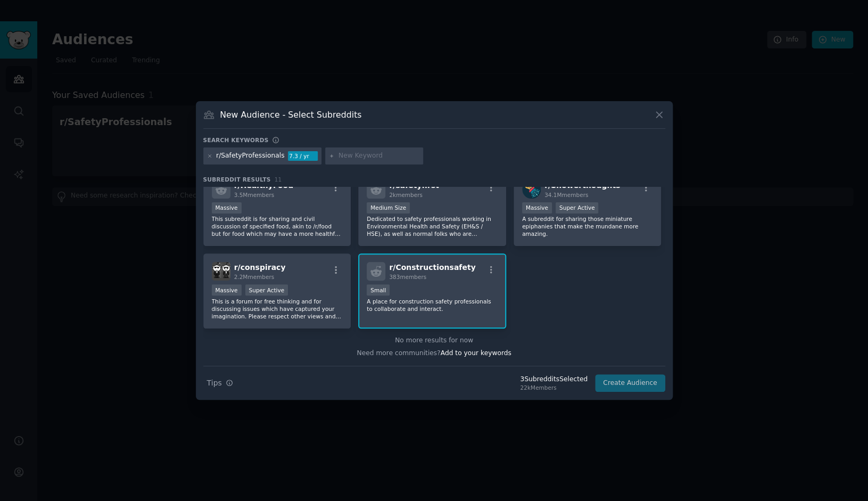 This screenshot has height=501, width=868. I want to click on span: r/ HealthyFood, so click(264, 185).